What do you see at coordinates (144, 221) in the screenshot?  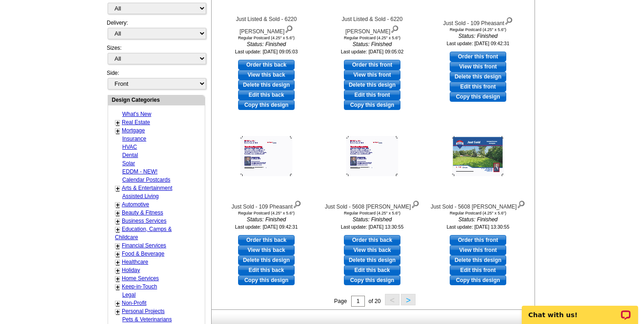 I see `a: Business Services` at bounding box center [144, 221].